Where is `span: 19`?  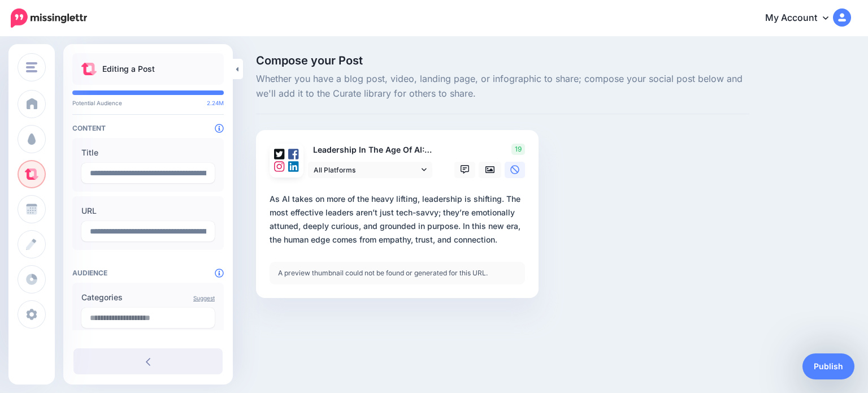
span: 19 is located at coordinates (518, 149).